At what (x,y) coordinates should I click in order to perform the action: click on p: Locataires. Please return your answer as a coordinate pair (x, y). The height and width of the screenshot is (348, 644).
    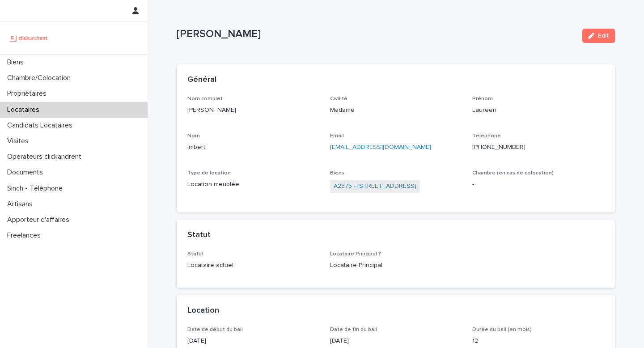
    Looking at the image, I should click on (25, 110).